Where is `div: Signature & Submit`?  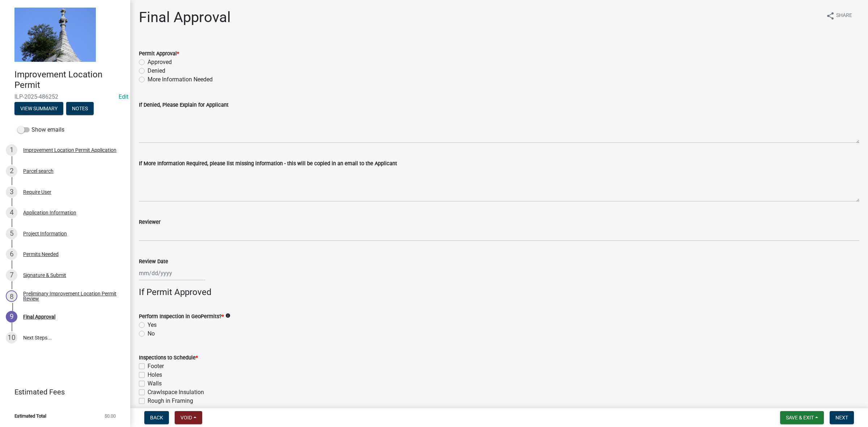 div: Signature & Submit is located at coordinates (44, 275).